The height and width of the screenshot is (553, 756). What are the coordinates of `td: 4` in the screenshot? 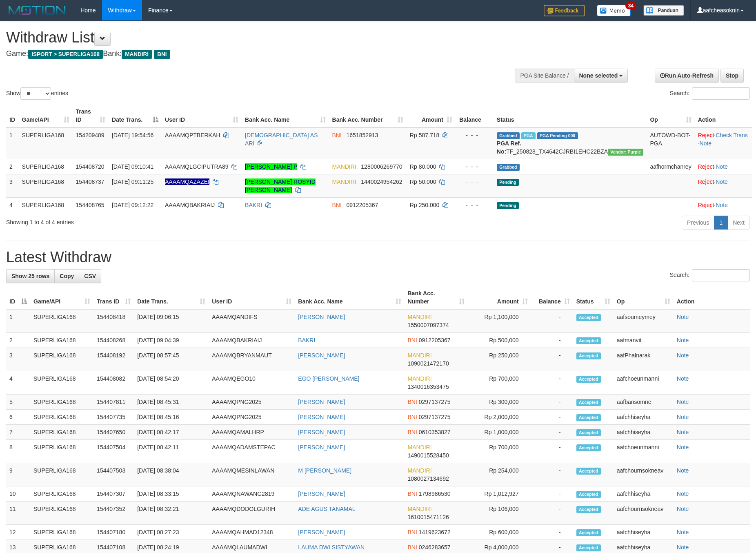 It's located at (12, 205).